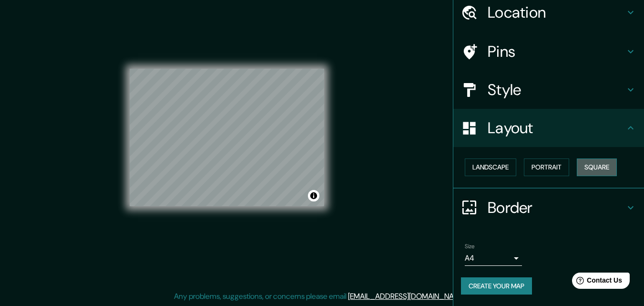 Image resolution: width=644 pixels, height=306 pixels. I want to click on button: Toggle attribution, so click(313, 196).